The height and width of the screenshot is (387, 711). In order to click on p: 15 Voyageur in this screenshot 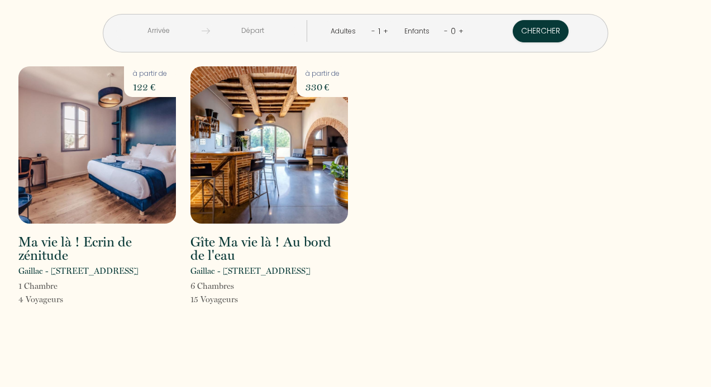, I will do `click(214, 300)`.